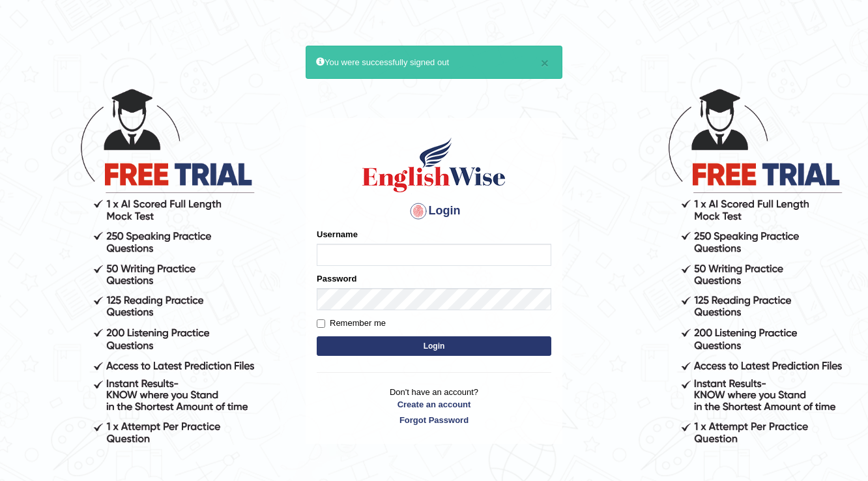 This screenshot has width=868, height=481. What do you see at coordinates (434, 406) in the screenshot?
I see `p: Don't have an account?` at bounding box center [434, 406].